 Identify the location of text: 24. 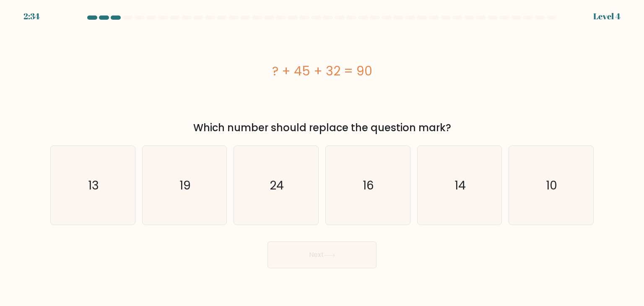
(277, 185).